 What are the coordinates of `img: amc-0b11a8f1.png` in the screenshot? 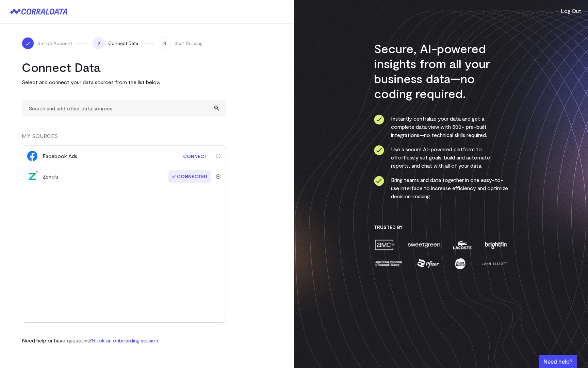 It's located at (385, 245).